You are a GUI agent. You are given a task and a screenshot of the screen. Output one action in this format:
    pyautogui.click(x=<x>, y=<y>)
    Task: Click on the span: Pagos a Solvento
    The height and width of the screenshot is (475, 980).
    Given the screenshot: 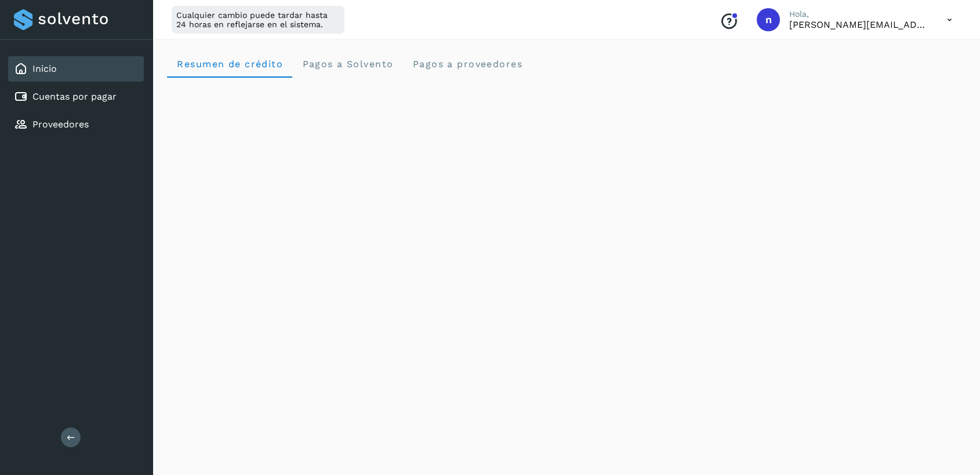 What is the action you would take?
    pyautogui.click(x=348, y=63)
    